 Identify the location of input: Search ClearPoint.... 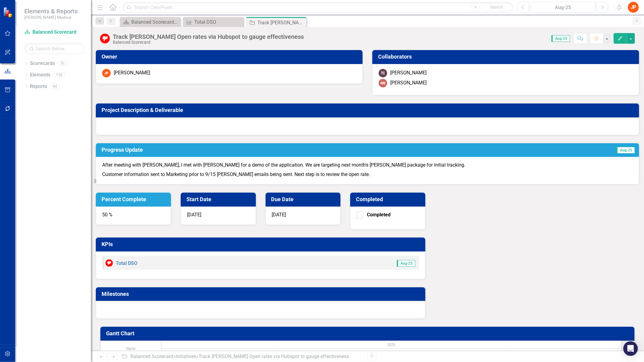
(318, 7).